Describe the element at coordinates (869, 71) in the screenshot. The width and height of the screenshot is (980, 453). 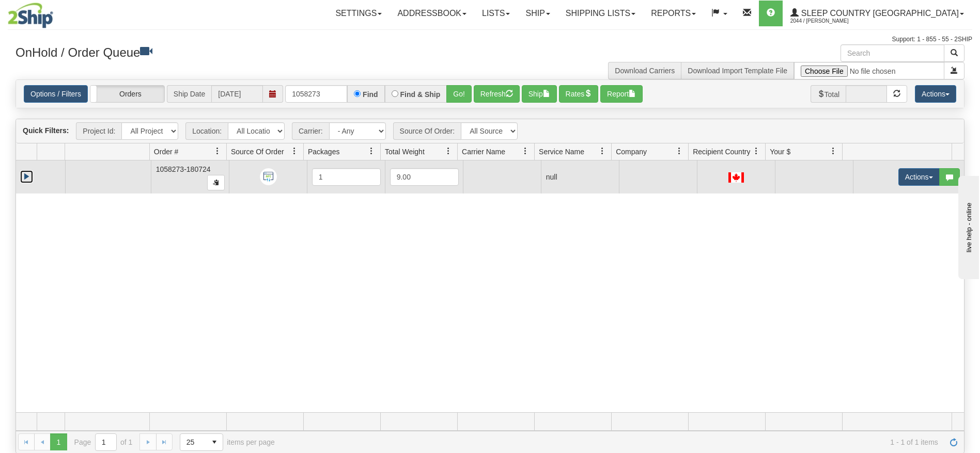
I see `input: Import` at that location.